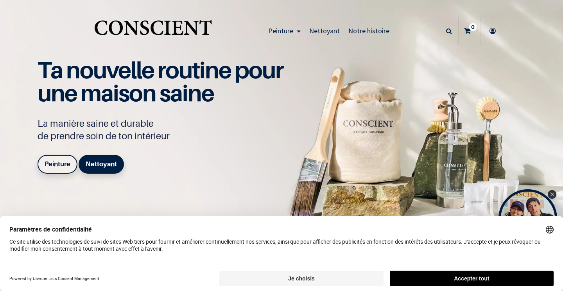  What do you see at coordinates (552, 194) in the screenshot?
I see `div: Close Tolstoy widget` at bounding box center [552, 194].